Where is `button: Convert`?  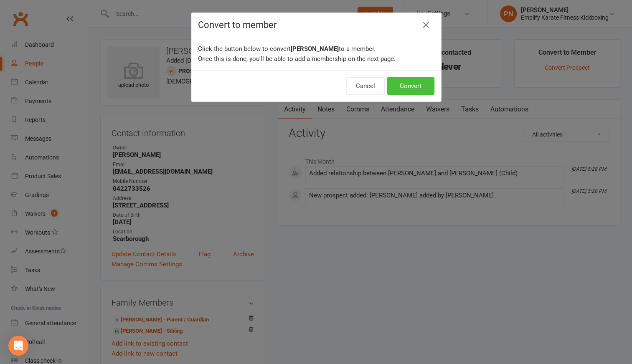
button: Convert is located at coordinates (410, 86).